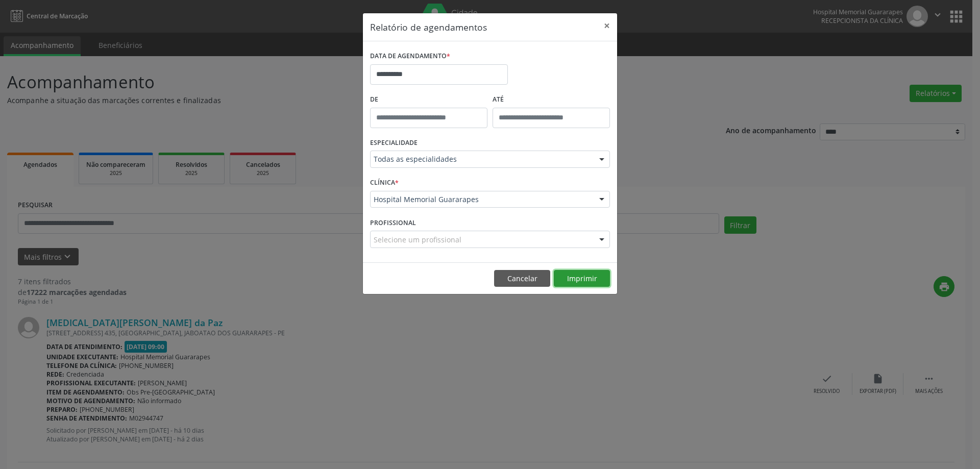 This screenshot has height=469, width=980. I want to click on h5: Relatório de agendamentos, so click(428, 27).